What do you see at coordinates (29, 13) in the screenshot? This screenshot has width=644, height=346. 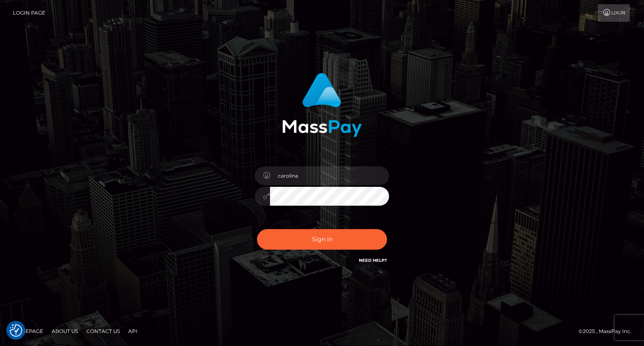 I see `a: Login Page` at bounding box center [29, 13].